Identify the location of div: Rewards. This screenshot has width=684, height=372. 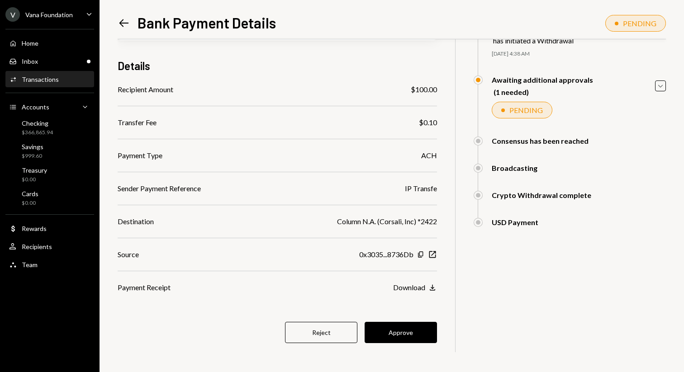
(34, 229).